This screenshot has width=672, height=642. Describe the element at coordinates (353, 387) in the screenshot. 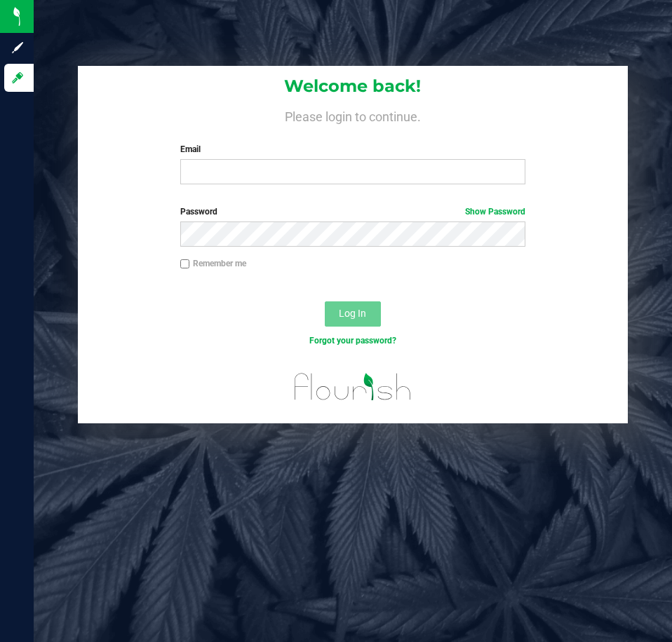

I see `img: flourish_logo.svg` at that location.